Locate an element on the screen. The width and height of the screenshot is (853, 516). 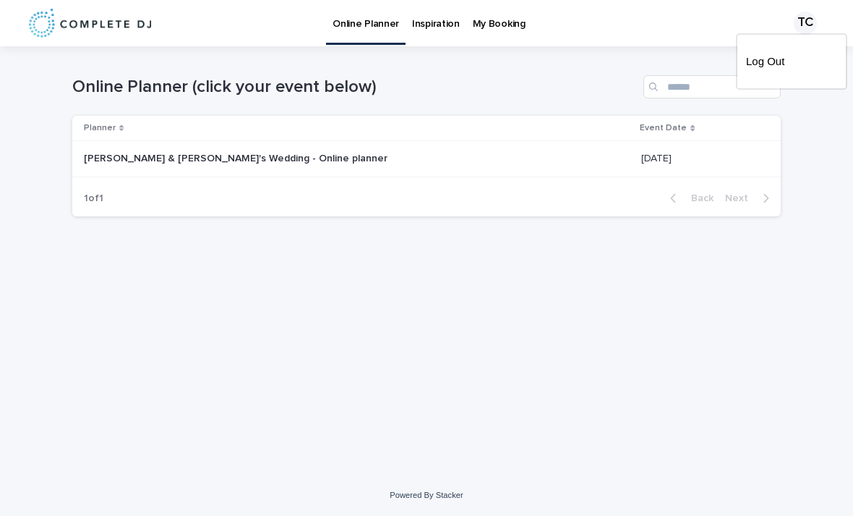
a: Powered By Stacker is located at coordinates (426, 495).